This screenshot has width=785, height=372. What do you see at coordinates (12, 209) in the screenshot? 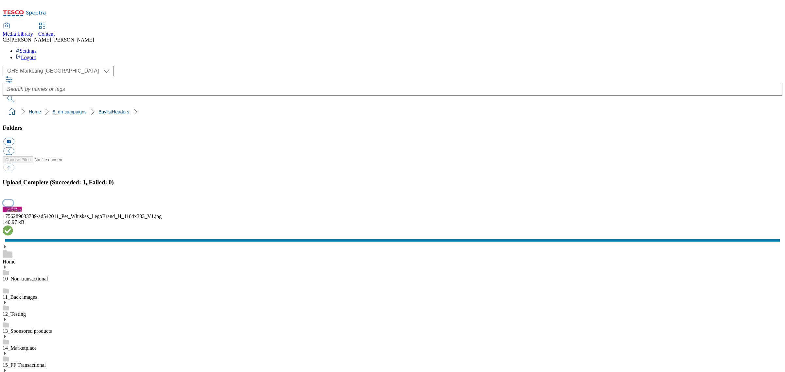
I see `img: preview` at bounding box center [12, 209].